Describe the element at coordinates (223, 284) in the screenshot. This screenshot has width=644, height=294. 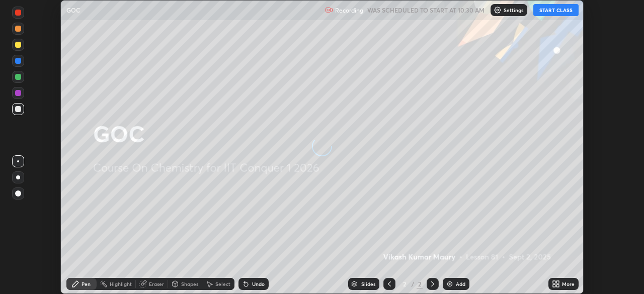
I see `div: Select` at that location.